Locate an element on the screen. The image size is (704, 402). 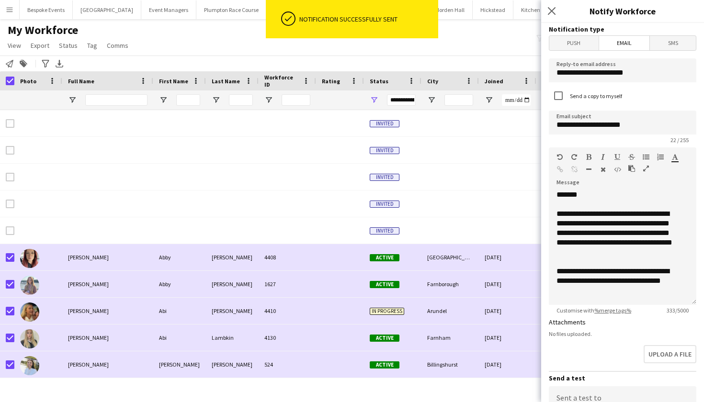
a: View is located at coordinates (14, 45).